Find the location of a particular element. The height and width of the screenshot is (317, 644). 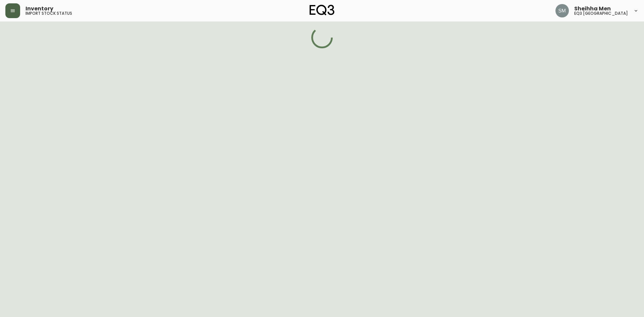

h5: import stock status is located at coordinates (49, 13).